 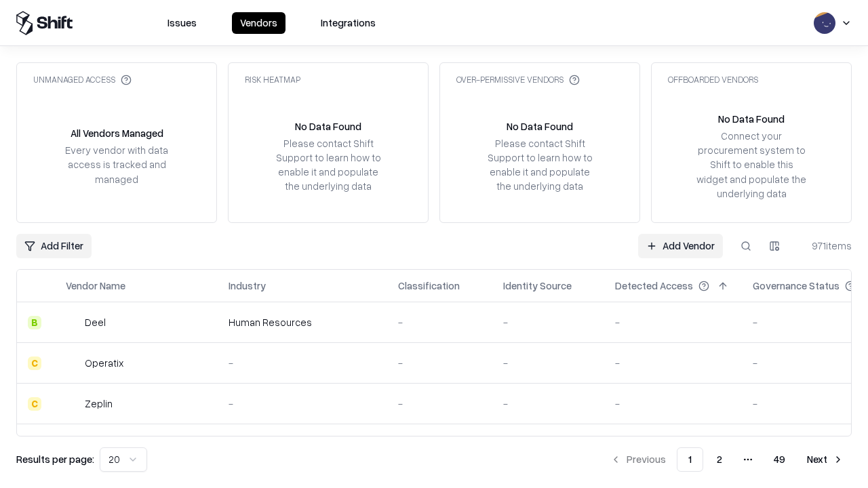 I want to click on img: Deel, so click(x=72, y=322).